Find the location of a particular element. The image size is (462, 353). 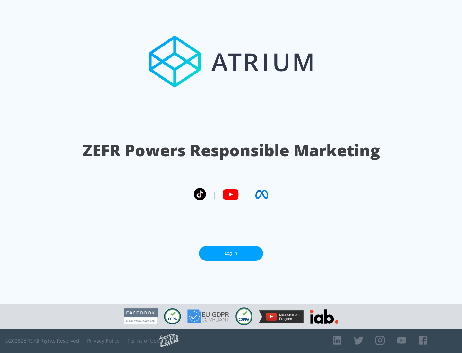

img: COPPA Compliant is located at coordinates (244, 316).